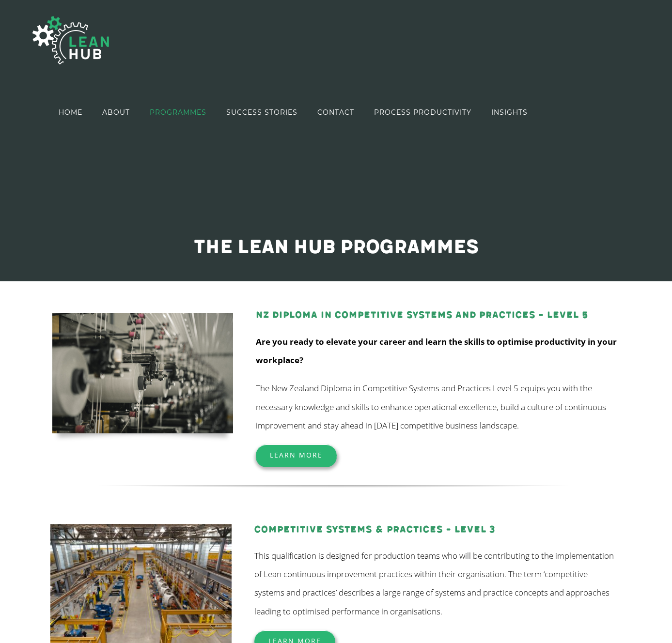 This screenshot has height=643, width=672. What do you see at coordinates (422, 315) in the screenshot?
I see `strong: NZ Diploma in Competitive Systems and Practices – Level 5` at bounding box center [422, 315].